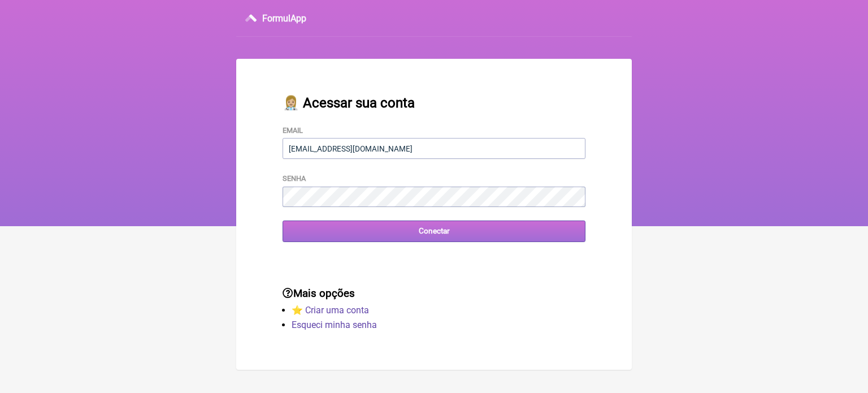 This screenshot has height=393, width=868. What do you see at coordinates (294, 178) in the screenshot?
I see `label: Senha` at bounding box center [294, 178].